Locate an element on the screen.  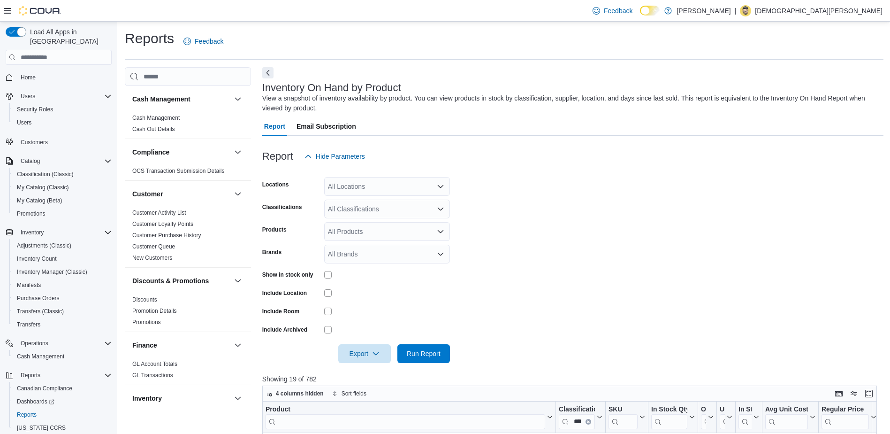
span: Purchase Orders is located at coordinates (38, 298).